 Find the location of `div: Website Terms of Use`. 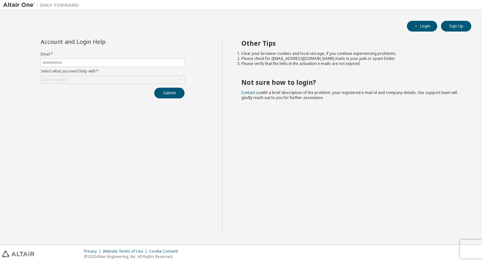

div: Website Terms of Use is located at coordinates (126, 252).